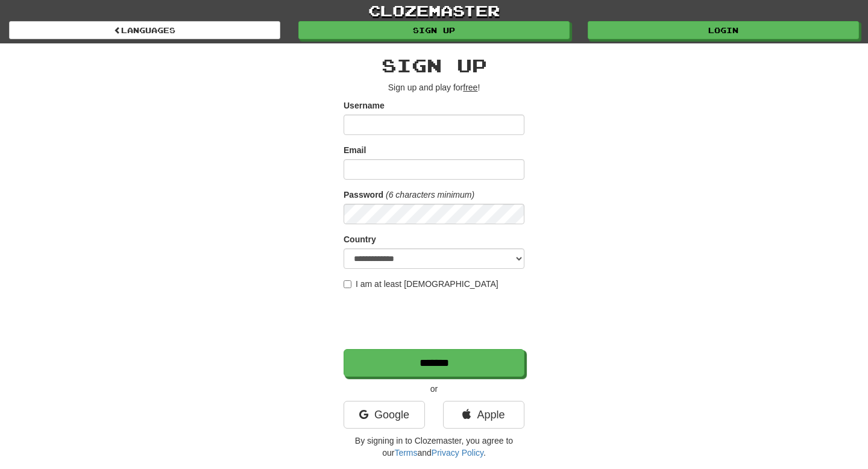 Image resolution: width=868 pixels, height=469 pixels. What do you see at coordinates (458, 453) in the screenshot?
I see `a: Privacy Policy` at bounding box center [458, 453].